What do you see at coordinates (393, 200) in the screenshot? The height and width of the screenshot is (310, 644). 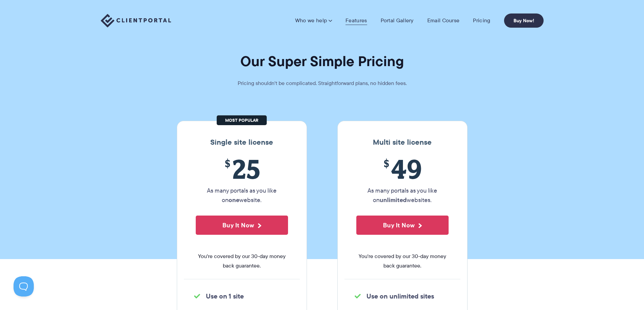 I see `strong: unlimited` at bounding box center [393, 200].